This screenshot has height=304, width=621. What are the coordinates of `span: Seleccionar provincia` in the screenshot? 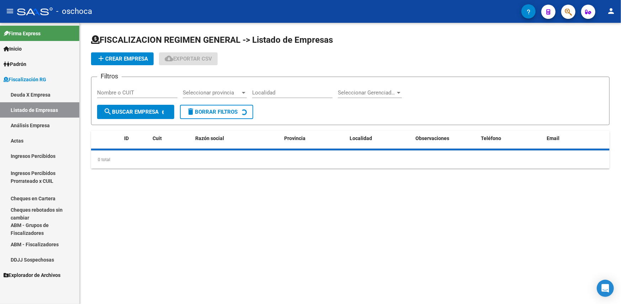 It's located at (212, 93).